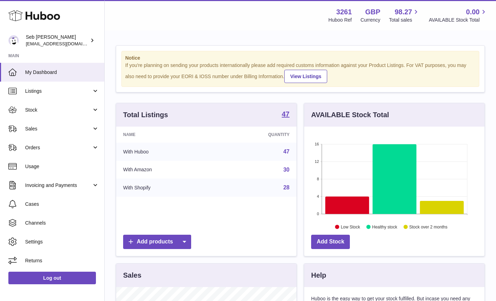  What do you see at coordinates (385, 227) in the screenshot?
I see `text: Healthy stock` at bounding box center [385, 227].